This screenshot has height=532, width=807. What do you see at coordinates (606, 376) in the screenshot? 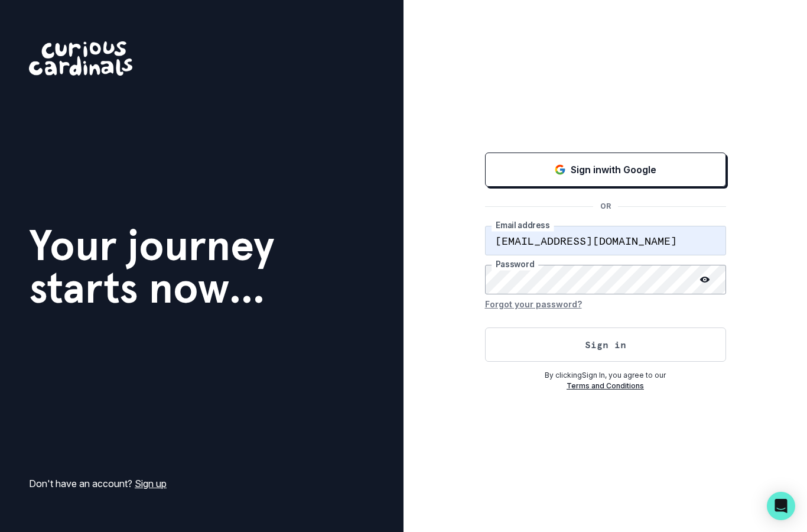
I see `p: By clicking Sign In , you agree to our` at bounding box center [606, 376].